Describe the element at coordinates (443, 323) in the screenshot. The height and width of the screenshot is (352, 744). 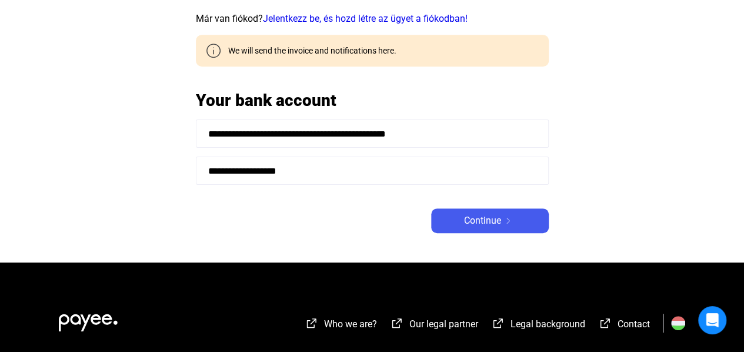
I see `span: Our legal partner` at that location.